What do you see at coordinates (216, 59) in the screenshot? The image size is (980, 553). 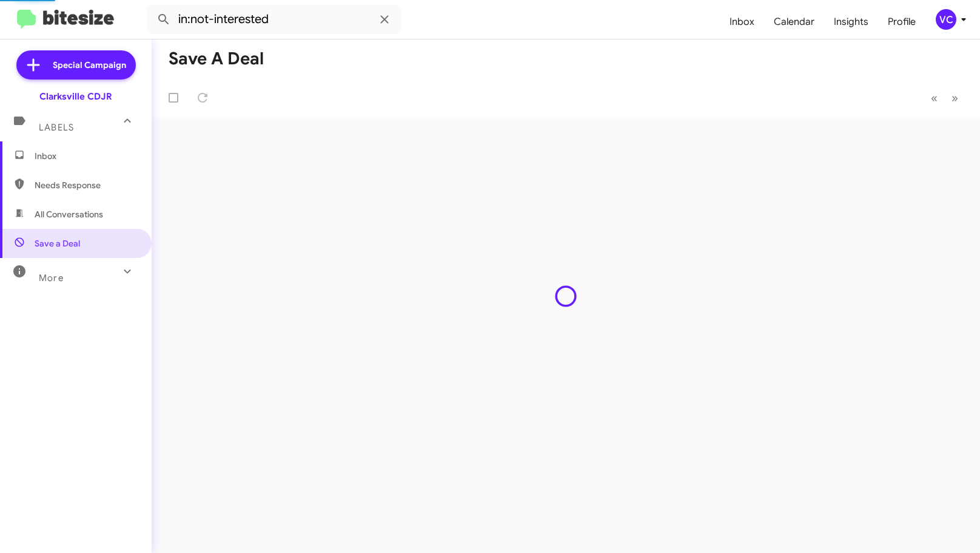 I see `h1: Save a Deal` at bounding box center [216, 59].